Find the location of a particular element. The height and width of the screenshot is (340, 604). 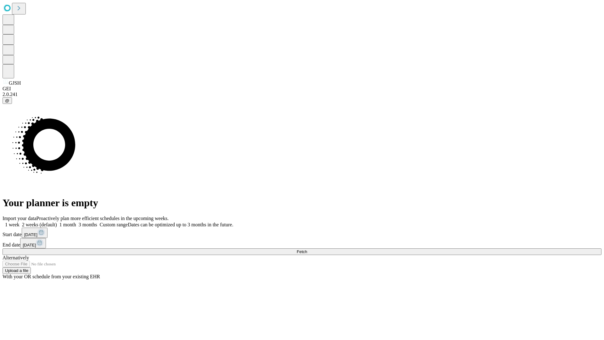

span: 1 week is located at coordinates (12, 224).